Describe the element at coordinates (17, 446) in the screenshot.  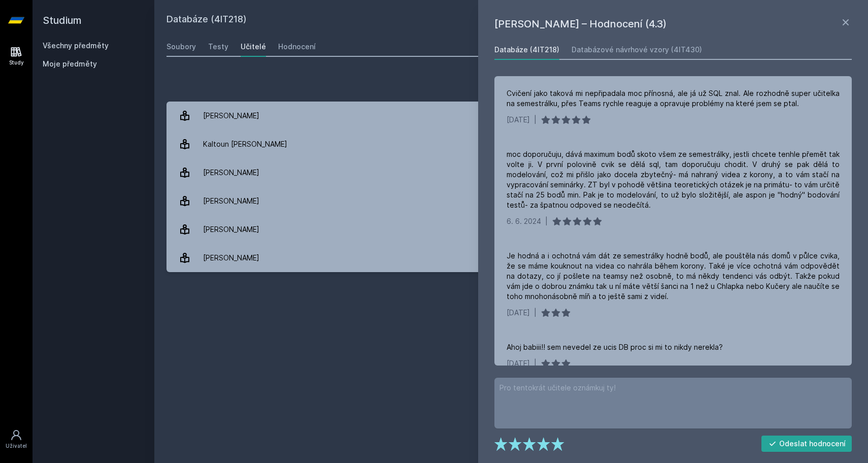
I see `div: Uživatel` at that location.